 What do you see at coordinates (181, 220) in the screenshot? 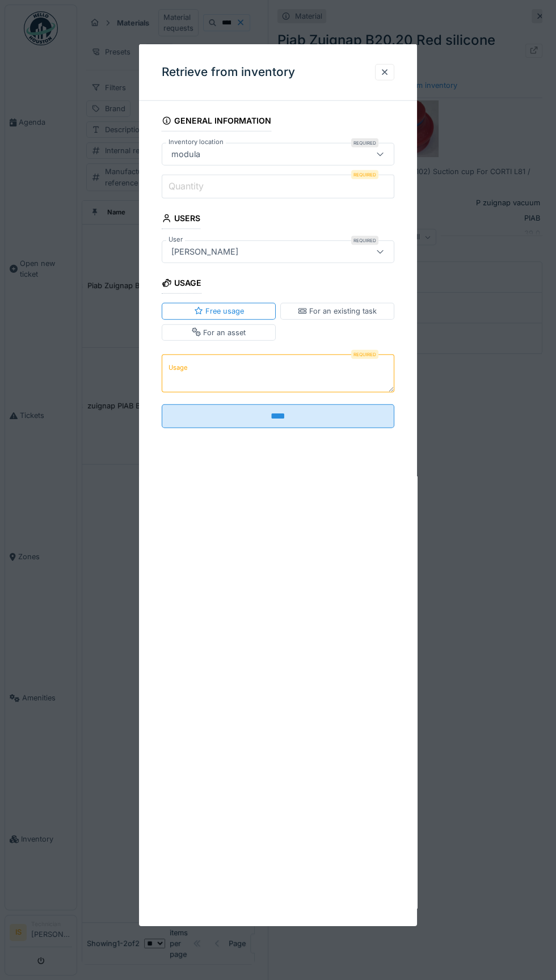
I see `div: Users` at bounding box center [181, 220].